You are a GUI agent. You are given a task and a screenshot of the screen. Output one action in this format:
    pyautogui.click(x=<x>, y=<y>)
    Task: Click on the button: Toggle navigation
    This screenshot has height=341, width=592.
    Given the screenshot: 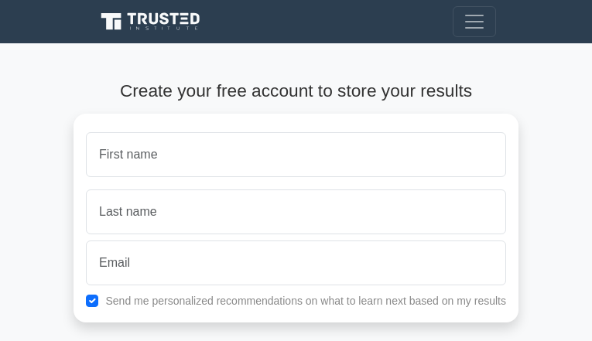 What is the action you would take?
    pyautogui.click(x=474, y=22)
    